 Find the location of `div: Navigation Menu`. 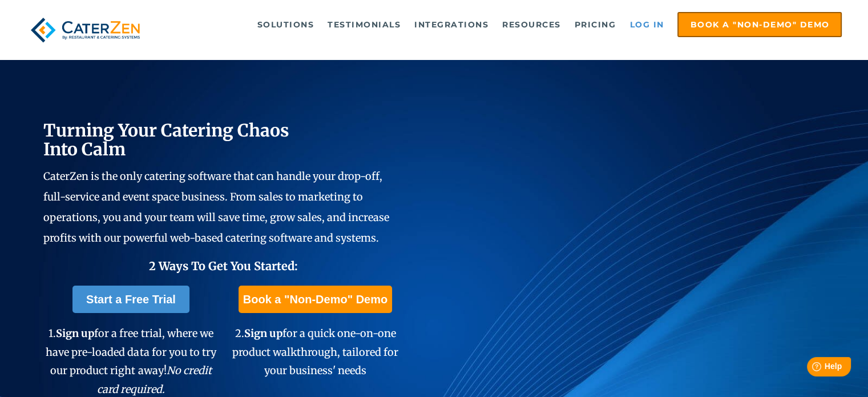

div: Navigation Menu is located at coordinates (503, 24).